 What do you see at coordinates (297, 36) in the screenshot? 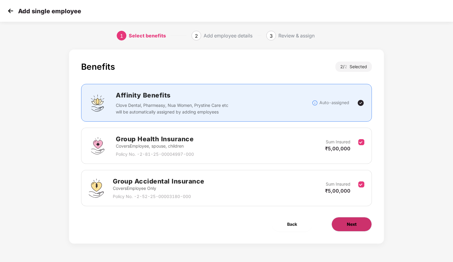
I see `div: Review & assign` at bounding box center [297, 36].